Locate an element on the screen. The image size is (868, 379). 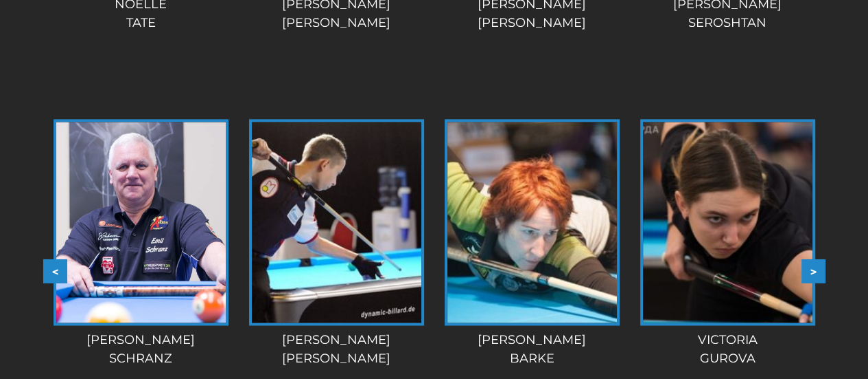
img: victoria-gurova-225x320.jpg is located at coordinates (727, 222).